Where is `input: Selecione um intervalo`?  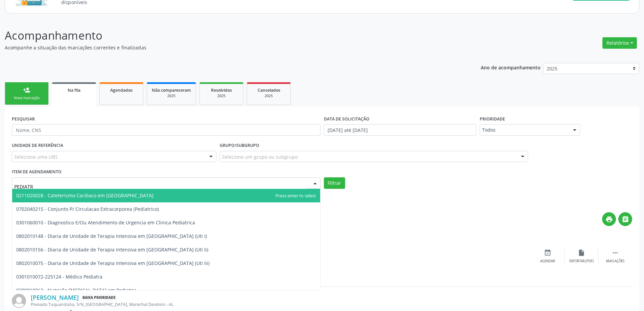
input: Selecione um intervalo is located at coordinates (400, 130).